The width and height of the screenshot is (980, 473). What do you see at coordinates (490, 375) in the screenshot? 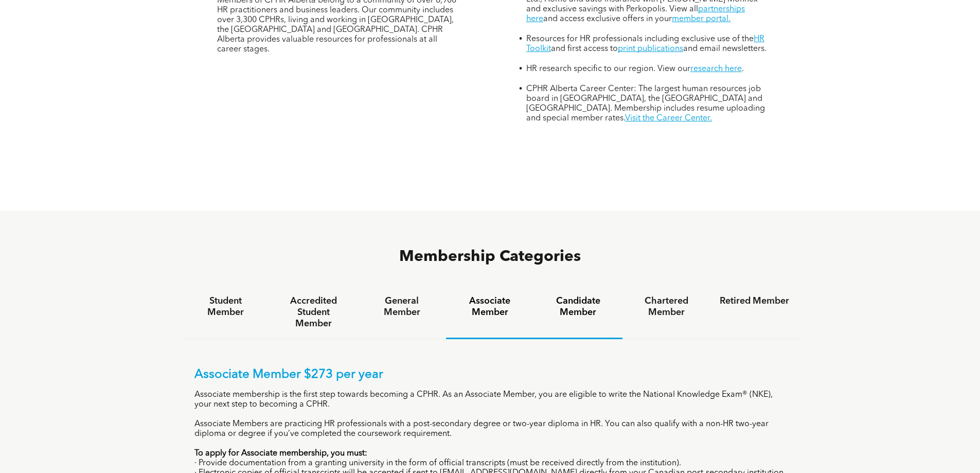
I see `p: Associate Member $273 per year` at bounding box center [490, 375].